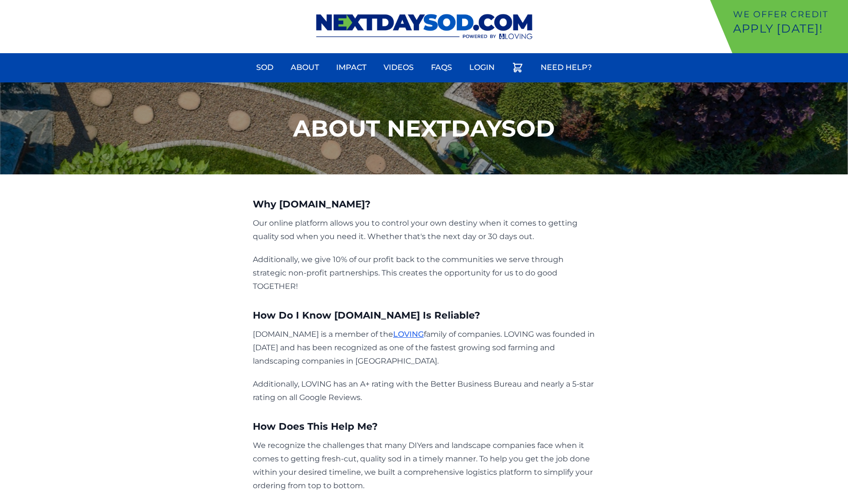 The image size is (848, 504). I want to click on p: Additionally, LOVING has an A+ rating with the Better Business Bureau and nearly a 5-star rating ..., so click(424, 390).